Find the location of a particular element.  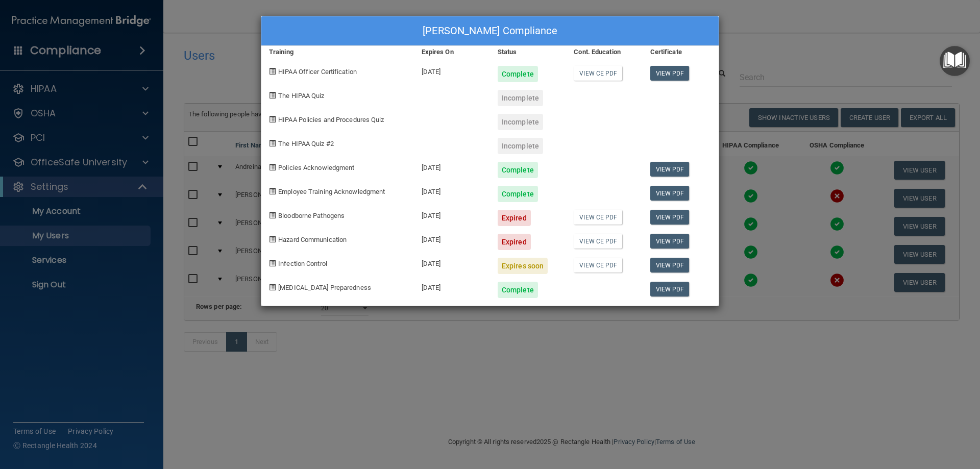

span: Hazard Communication is located at coordinates (312, 240).